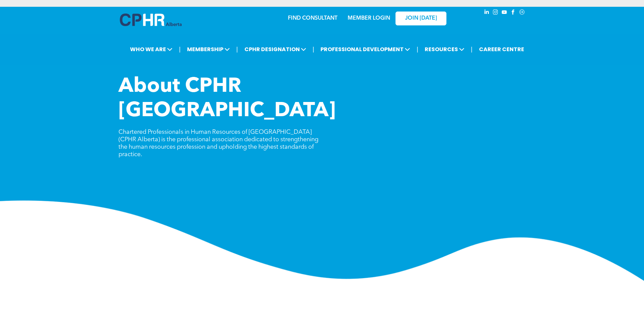 This screenshot has width=644, height=313. What do you see at coordinates (151, 50) in the screenshot?
I see `span: WHO WE ARE` at bounding box center [151, 50].